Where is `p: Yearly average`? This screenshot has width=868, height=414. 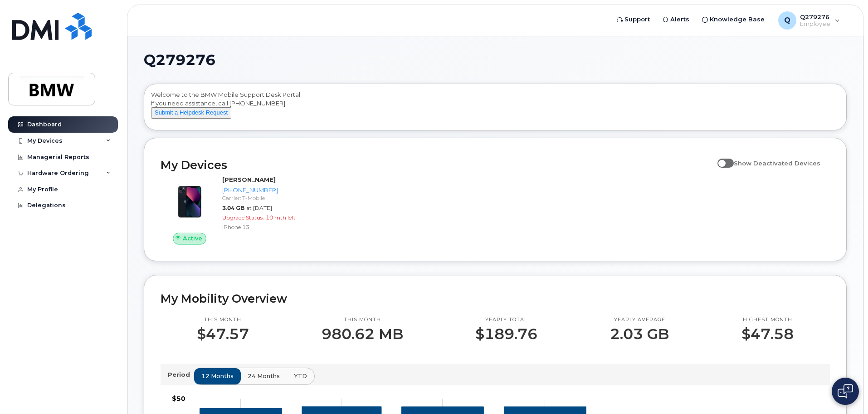 p: Yearly average is located at coordinates (640, 320).